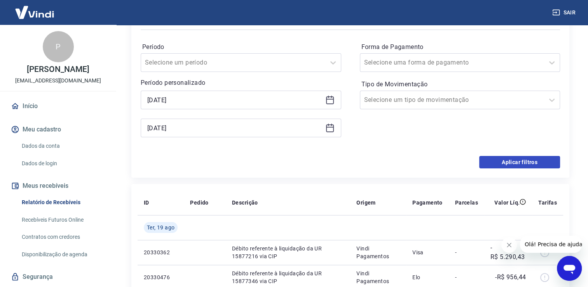 Image resolution: width=588 pixels, height=287 pixels. What do you see at coordinates (235, 100) in the screenshot?
I see `input: Data inicial` at bounding box center [235, 100].